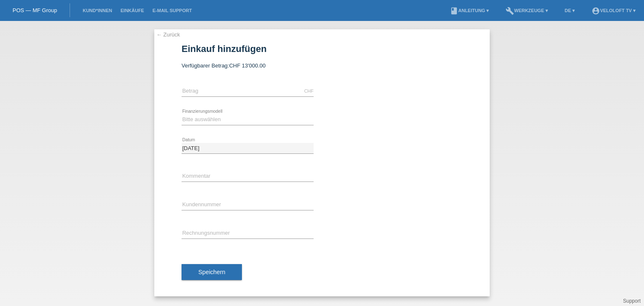 The image size is (644, 306). What do you see at coordinates (454, 11) in the screenshot?
I see `i: book` at bounding box center [454, 11].